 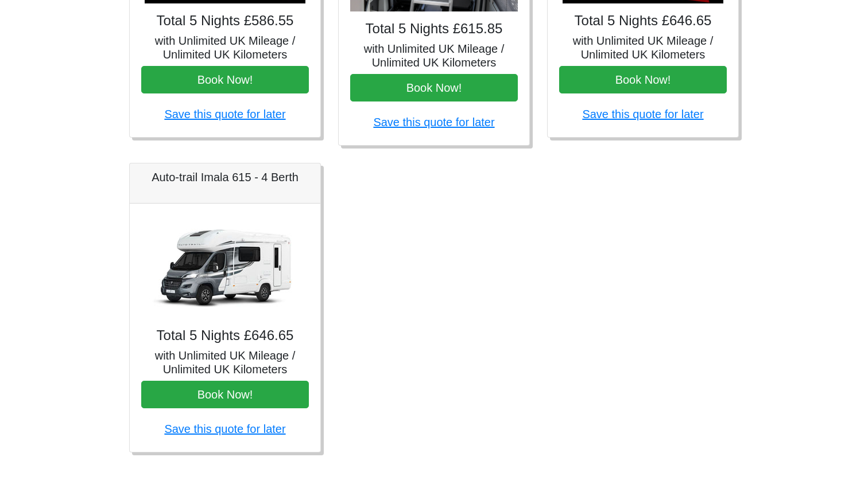 What do you see at coordinates (225, 266) in the screenshot?
I see `img: Auto-trail Imala 615 - 4 Berth` at bounding box center [225, 266].